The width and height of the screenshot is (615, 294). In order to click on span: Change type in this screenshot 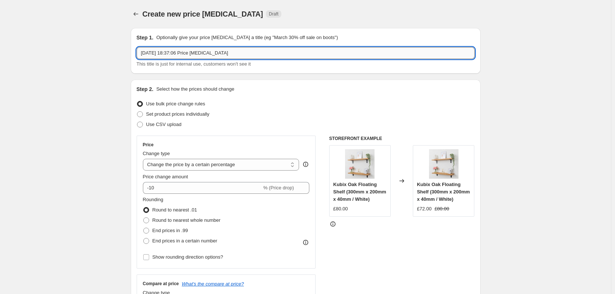, I will do `click(157, 153)`.